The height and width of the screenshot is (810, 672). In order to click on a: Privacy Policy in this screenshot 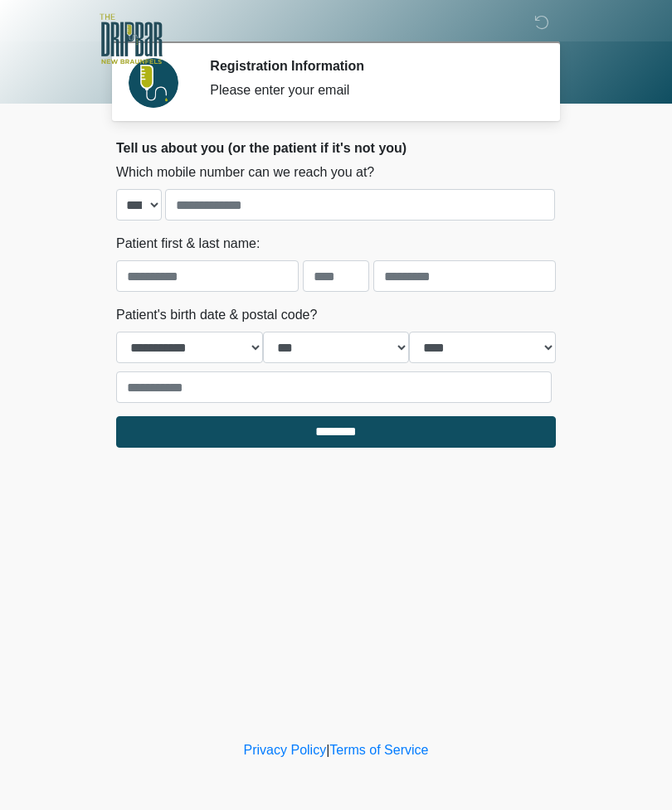, I will do `click(286, 750)`.